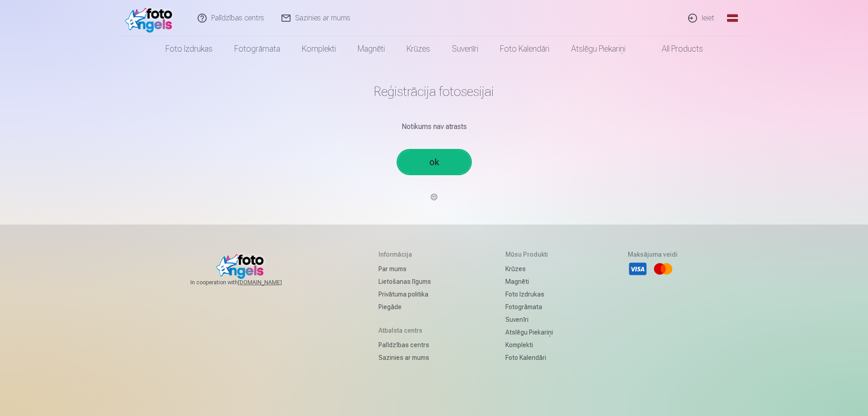 The height and width of the screenshot is (416, 868). What do you see at coordinates (405, 269) in the screenshot?
I see `a: Par mums` at bounding box center [405, 269].